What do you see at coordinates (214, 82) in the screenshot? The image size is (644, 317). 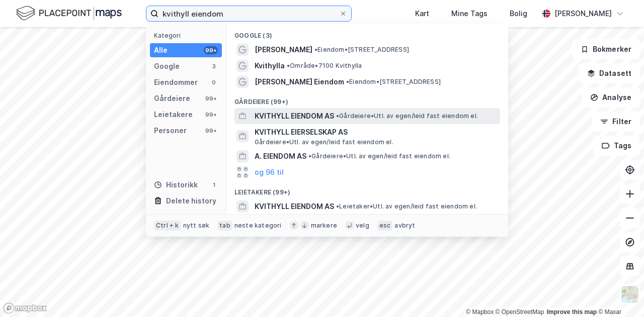 I see `div: 0` at bounding box center [214, 82].